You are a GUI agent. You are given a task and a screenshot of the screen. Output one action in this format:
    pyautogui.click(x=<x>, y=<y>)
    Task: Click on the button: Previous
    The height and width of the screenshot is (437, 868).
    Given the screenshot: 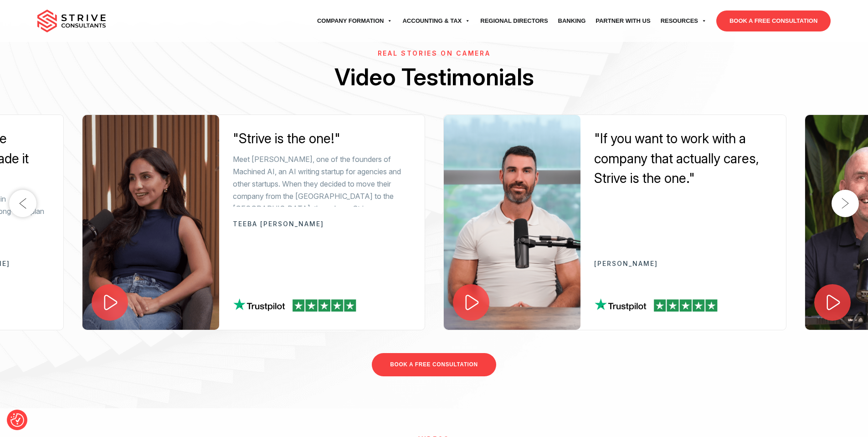 What is the action you would take?
    pyautogui.click(x=23, y=203)
    